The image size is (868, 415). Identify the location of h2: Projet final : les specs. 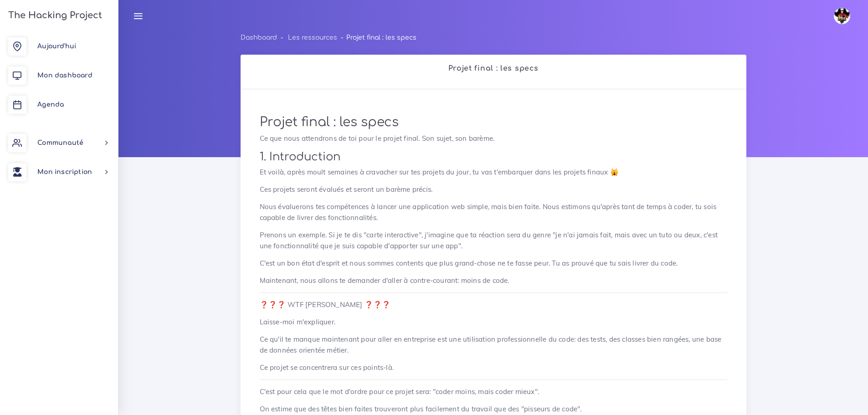
(494, 69).